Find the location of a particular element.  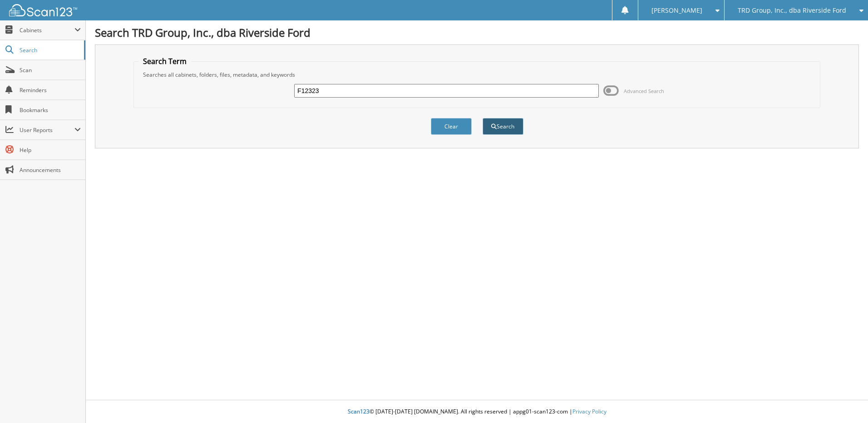

span: Help is located at coordinates (50, 150).